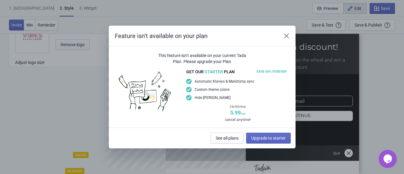 The image size is (404, 174). Describe the element at coordinates (214, 72) in the screenshot. I see `span: Starter` at that location.